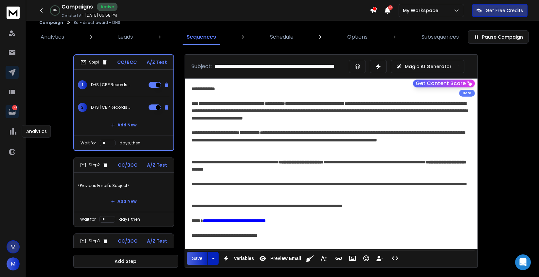 Image resolution: width=539 pixels, height=277 pixels. What do you see at coordinates (82, 85) in the screenshot?
I see `span: 1` at bounding box center [82, 85].